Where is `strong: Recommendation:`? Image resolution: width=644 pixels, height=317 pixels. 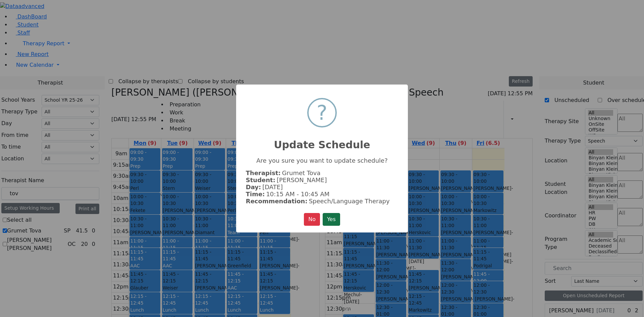 strong: Recommendation: is located at coordinates (277, 201).